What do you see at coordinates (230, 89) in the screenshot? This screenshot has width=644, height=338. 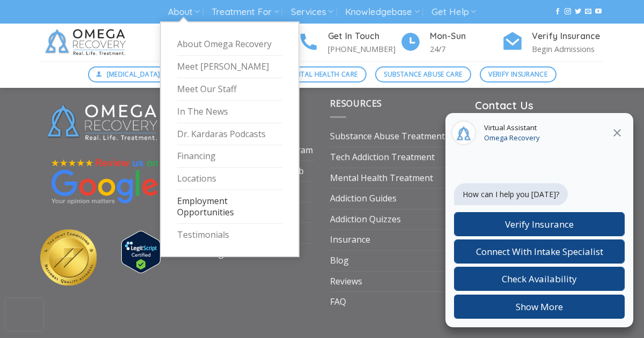 I see `a: Meet Our Staff` at bounding box center [230, 89].